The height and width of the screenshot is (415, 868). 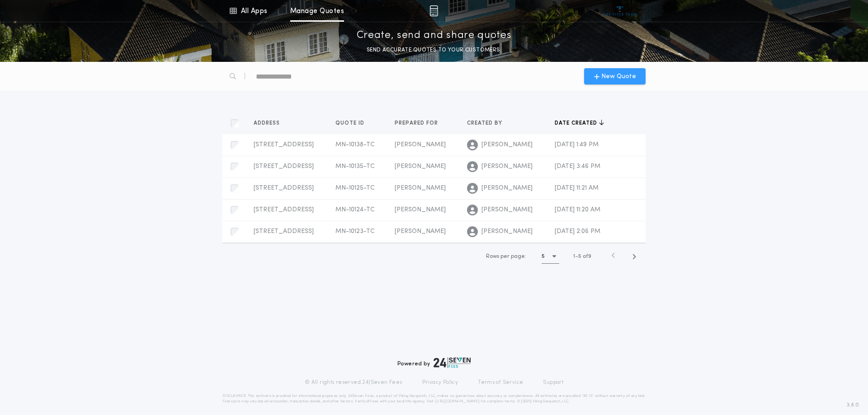 What do you see at coordinates (579, 123) in the screenshot?
I see `button: Date created` at bounding box center [579, 123].